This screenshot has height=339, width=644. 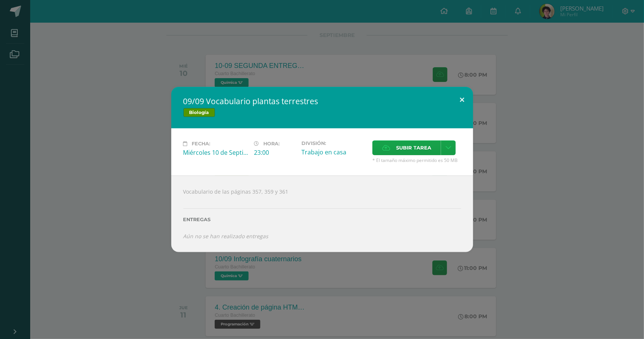 I want to click on label: Entregas, so click(x=322, y=220).